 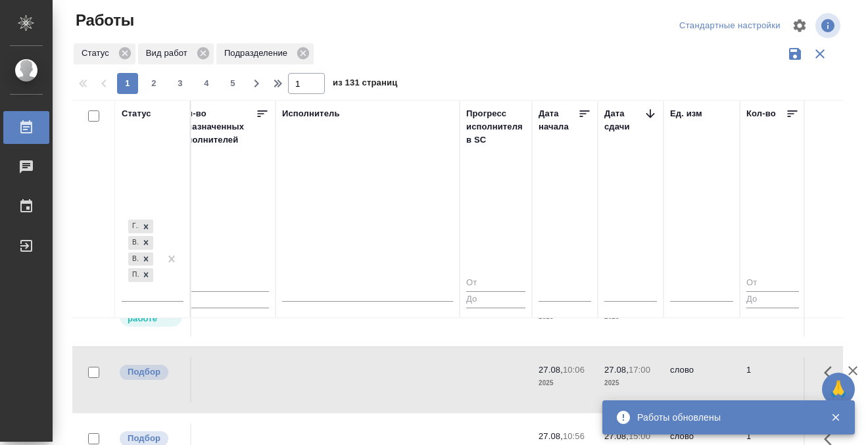 I want to click on p: 10:06, so click(x=574, y=369).